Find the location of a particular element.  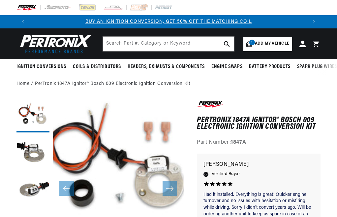

a: 1Add my vehicle is located at coordinates (268, 44).